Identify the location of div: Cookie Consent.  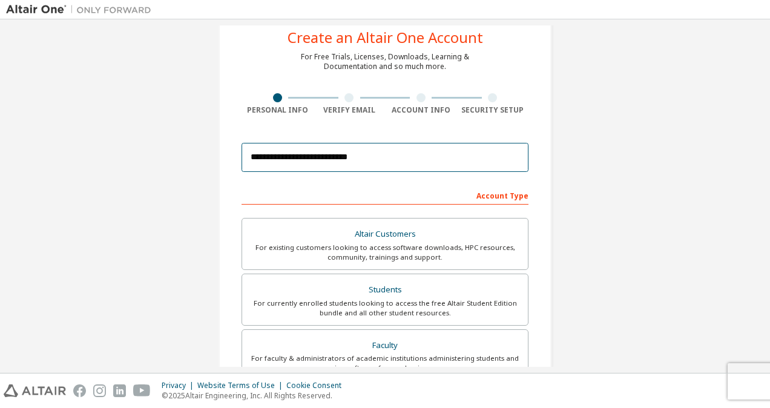
(317, 386).